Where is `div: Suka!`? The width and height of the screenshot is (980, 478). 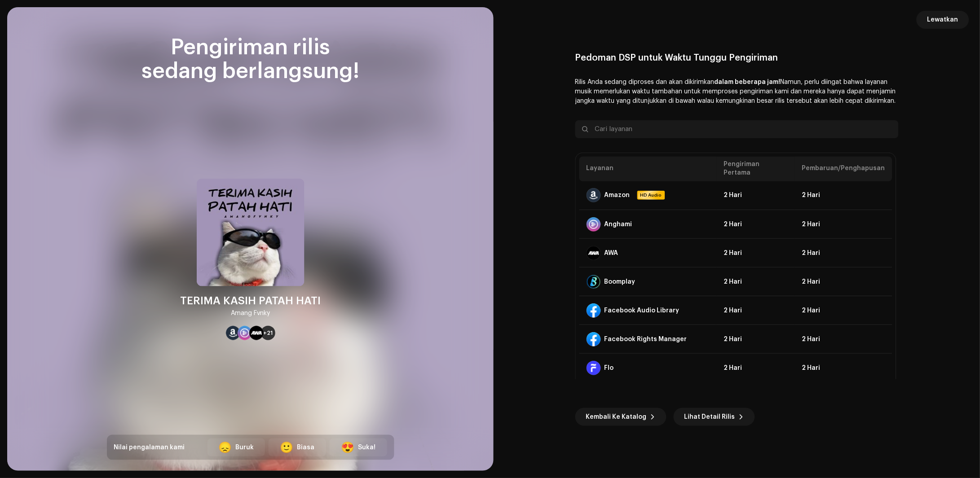
div: Suka! is located at coordinates (367, 448).